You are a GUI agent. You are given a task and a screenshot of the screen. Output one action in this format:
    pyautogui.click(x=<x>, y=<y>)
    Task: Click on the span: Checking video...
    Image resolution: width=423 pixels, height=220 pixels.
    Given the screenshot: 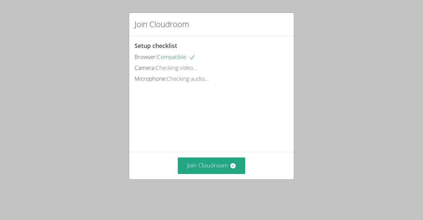 What is the action you would take?
    pyautogui.click(x=176, y=67)
    